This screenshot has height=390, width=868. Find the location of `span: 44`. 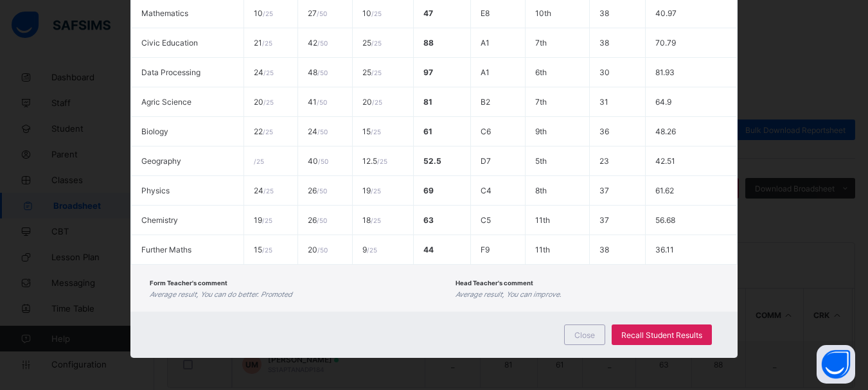

span: 44 is located at coordinates (428, 249).